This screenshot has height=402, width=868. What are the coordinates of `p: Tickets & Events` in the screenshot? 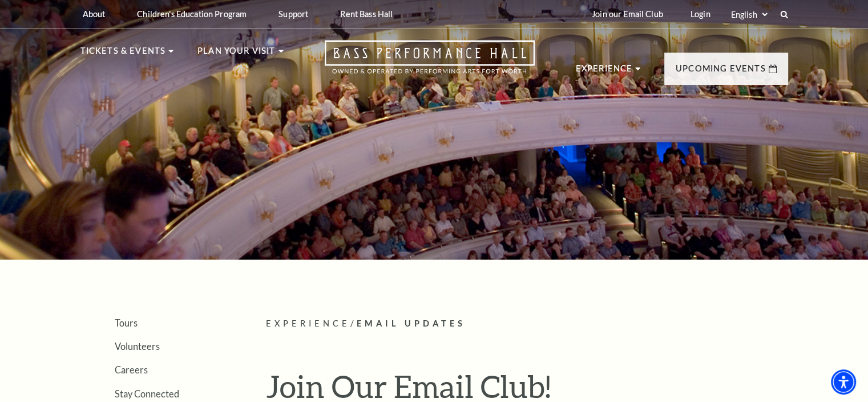 It's located at (123, 55).